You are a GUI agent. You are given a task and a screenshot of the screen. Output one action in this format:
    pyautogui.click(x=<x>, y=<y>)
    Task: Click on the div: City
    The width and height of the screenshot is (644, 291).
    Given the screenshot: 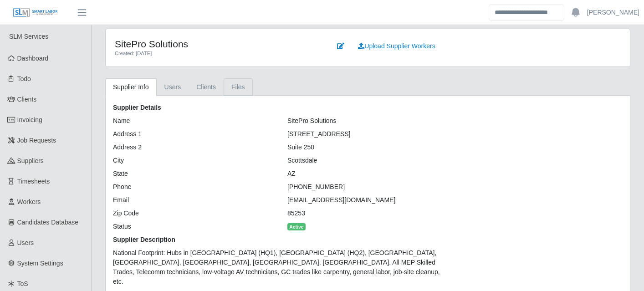 What is the action you would take?
    pyautogui.click(x=193, y=160)
    